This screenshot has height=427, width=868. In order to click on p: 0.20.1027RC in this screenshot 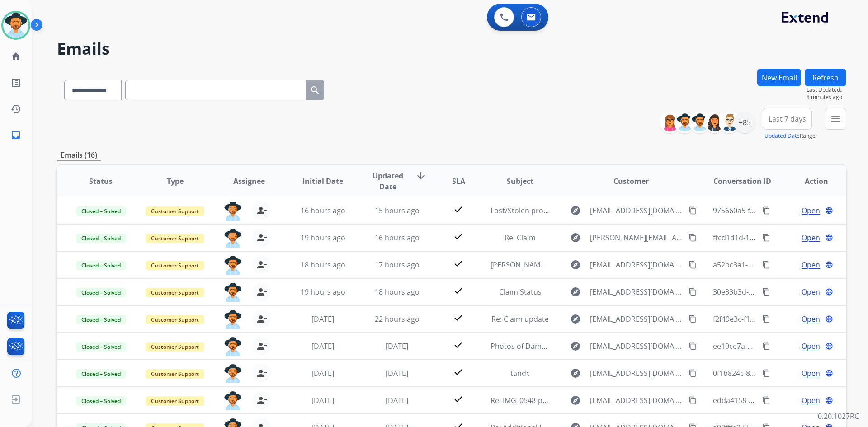, I will do `click(839, 416)`.